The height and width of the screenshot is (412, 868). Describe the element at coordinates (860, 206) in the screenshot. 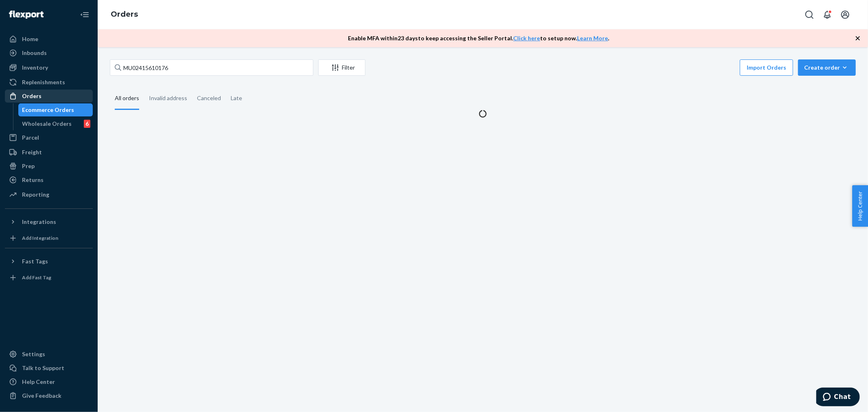

I see `button: Help Center` at that location.